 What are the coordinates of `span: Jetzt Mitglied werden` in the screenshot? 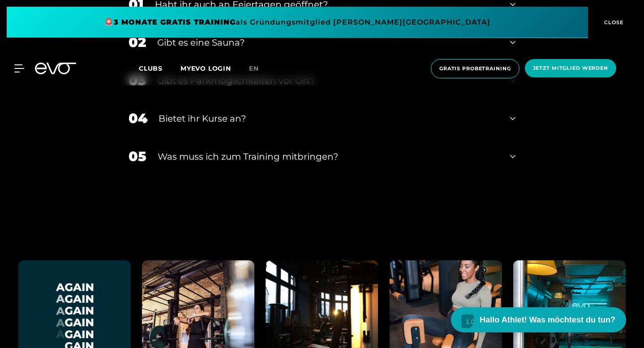 It's located at (571, 68).